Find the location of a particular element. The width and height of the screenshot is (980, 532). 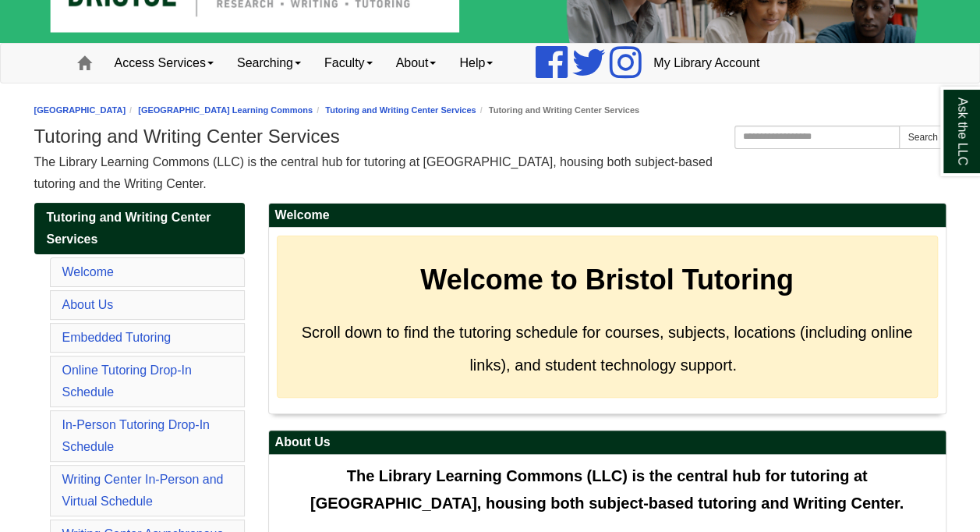

a: My Library Account is located at coordinates (706, 63).